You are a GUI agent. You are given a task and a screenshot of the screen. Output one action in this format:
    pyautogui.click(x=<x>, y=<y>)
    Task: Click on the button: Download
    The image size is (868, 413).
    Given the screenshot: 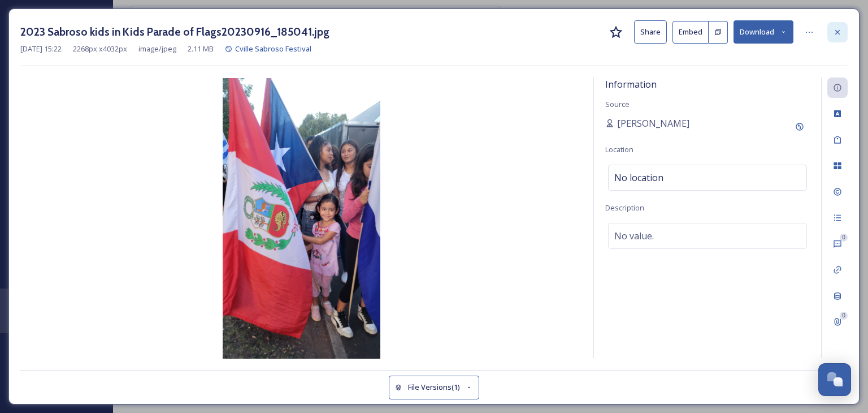 What is the action you would take?
    pyautogui.click(x=764, y=32)
    